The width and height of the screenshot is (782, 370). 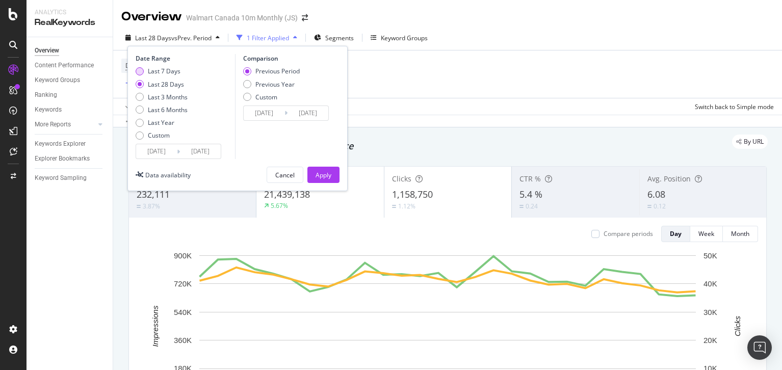 What do you see at coordinates (750, 142) in the screenshot?
I see `div: legacy label` at bounding box center [750, 142].